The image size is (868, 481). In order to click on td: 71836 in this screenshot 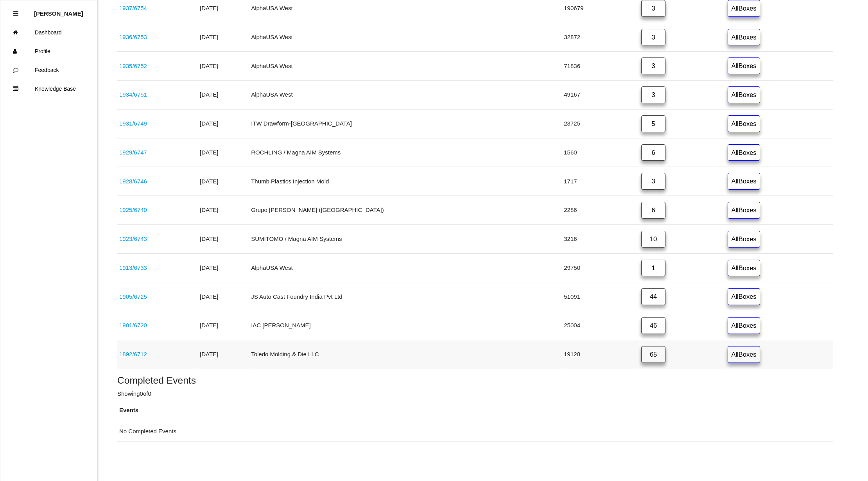, I will do `click(600, 66)`.